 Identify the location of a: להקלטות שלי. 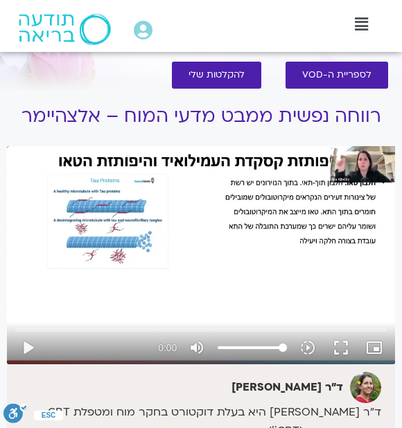
(216, 75).